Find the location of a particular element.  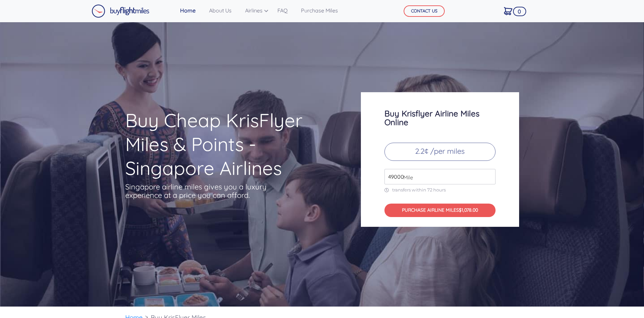

span: Mile is located at coordinates (406, 177).